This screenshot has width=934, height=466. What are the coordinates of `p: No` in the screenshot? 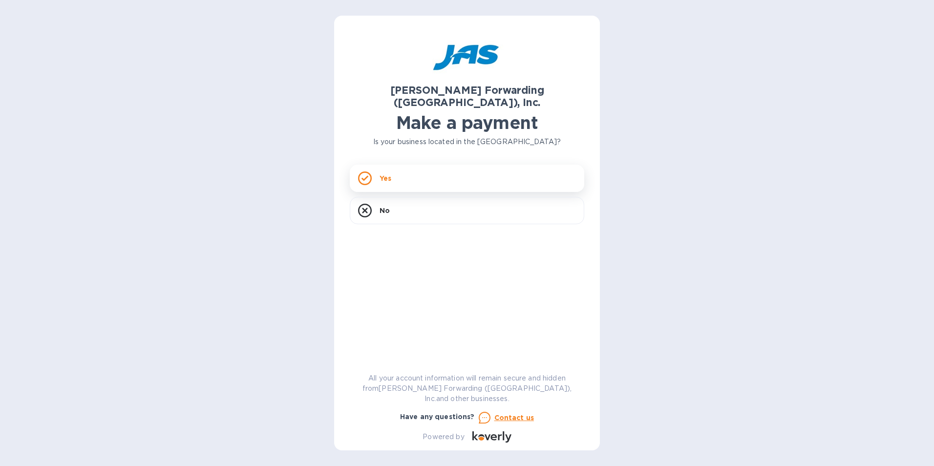 It's located at (384, 211).